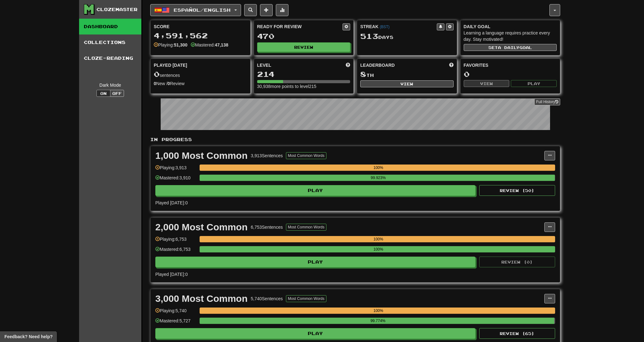 The width and height of the screenshot is (644, 342). What do you see at coordinates (117, 94) in the screenshot?
I see `button: Off` at bounding box center [117, 94].